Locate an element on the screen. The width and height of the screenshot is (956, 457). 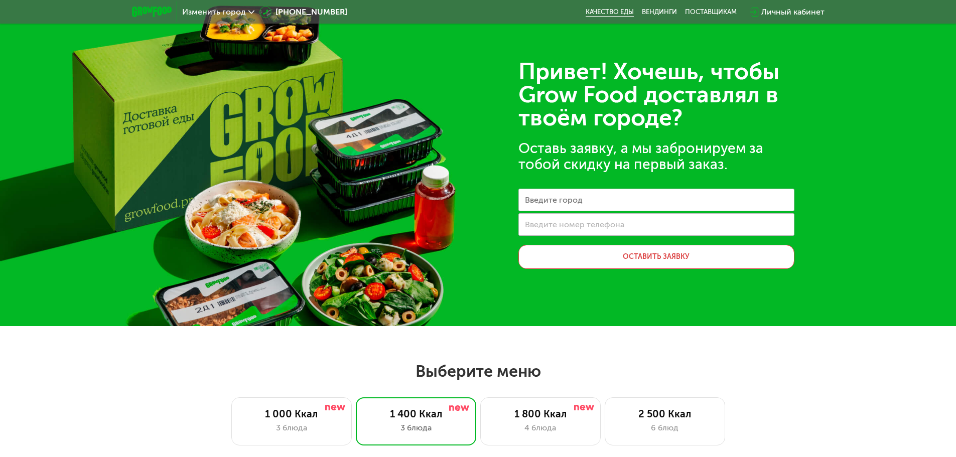
div: 4 блюда is located at coordinates (541, 428).